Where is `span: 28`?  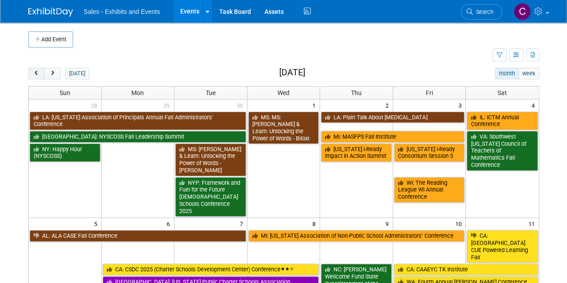 span: 28 is located at coordinates (95, 105).